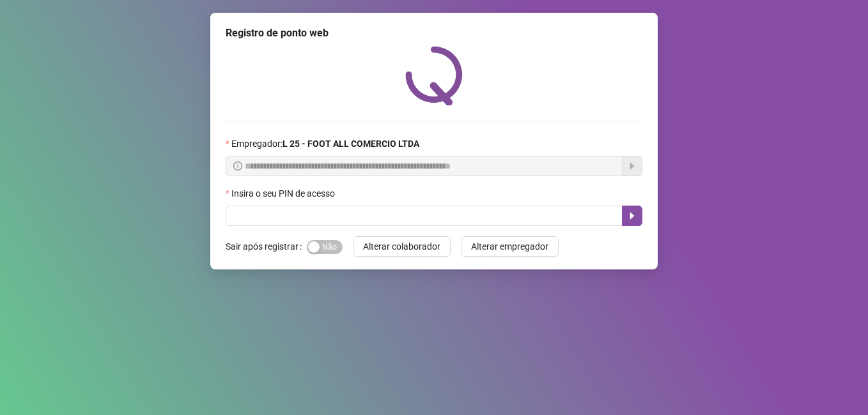  I want to click on button: Alterar empregador, so click(509, 246).